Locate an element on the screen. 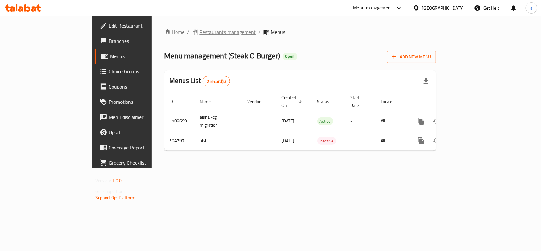 This screenshot has height=251, width=541. span: Restaurants management is located at coordinates (228, 32).